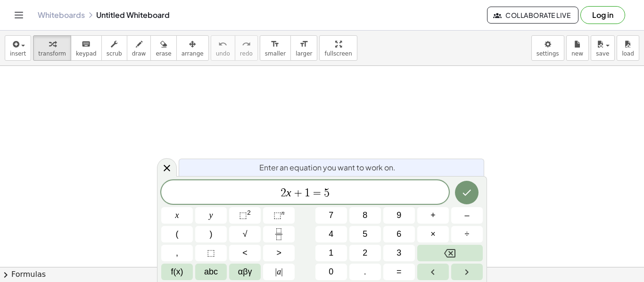 This screenshot has height=282, width=644. What do you see at coordinates (279, 253) in the screenshot?
I see `button: Greater than` at bounding box center [279, 253].